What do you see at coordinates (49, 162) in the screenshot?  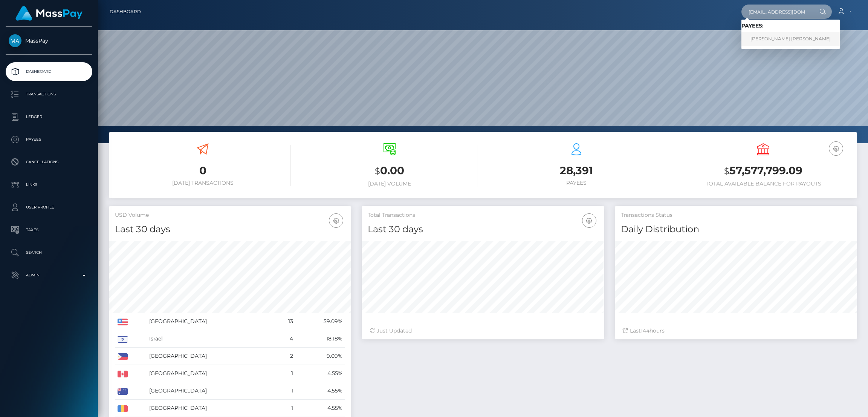 I see `p: Cancellations` at bounding box center [49, 162].